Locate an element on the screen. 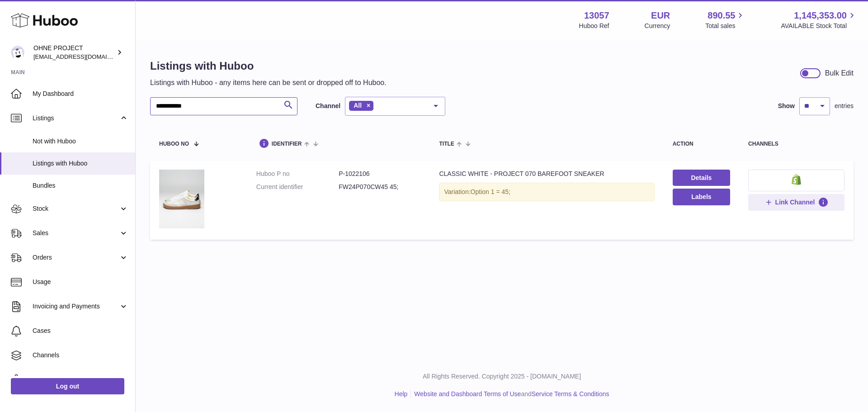 The image size is (868, 412). span: entries is located at coordinates (844, 106).